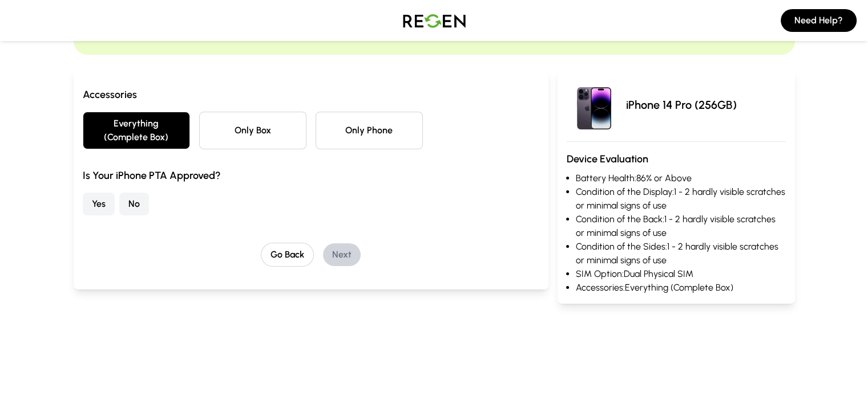  What do you see at coordinates (134, 204) in the screenshot?
I see `button: No` at bounding box center [134, 204].